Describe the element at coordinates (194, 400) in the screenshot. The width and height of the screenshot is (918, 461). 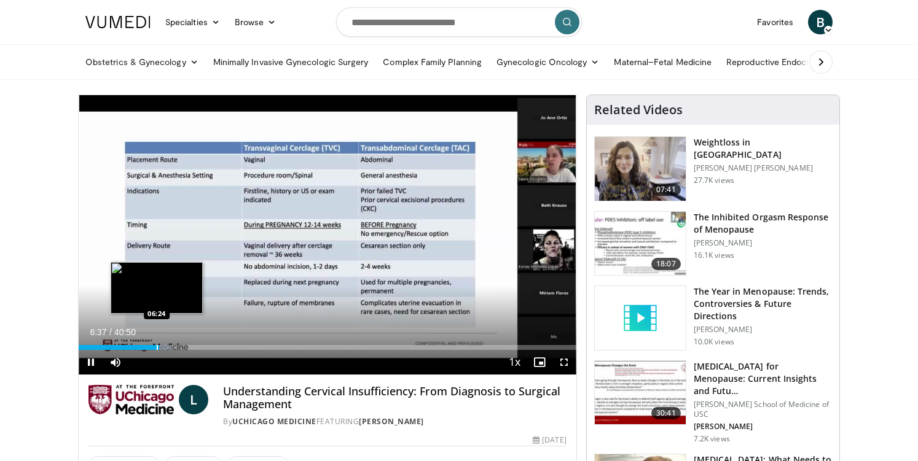
I see `a: L` at that location.